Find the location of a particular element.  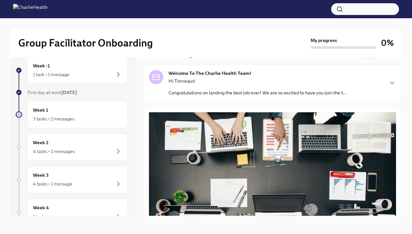

a: Week -11 task • 1 message is located at coordinates (72, 70).